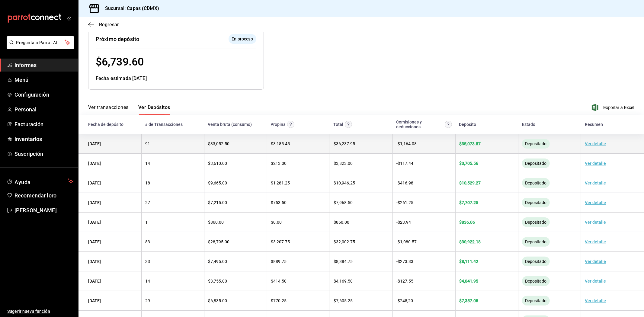 This screenshot has height=317, width=644. What do you see at coordinates (471, 144) in the screenshot?
I see `font: 35,073.87` at bounding box center [471, 144].